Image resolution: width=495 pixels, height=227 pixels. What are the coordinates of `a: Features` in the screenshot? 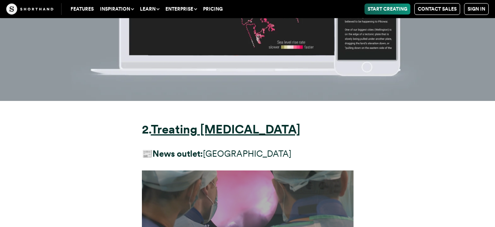 It's located at (82, 9).